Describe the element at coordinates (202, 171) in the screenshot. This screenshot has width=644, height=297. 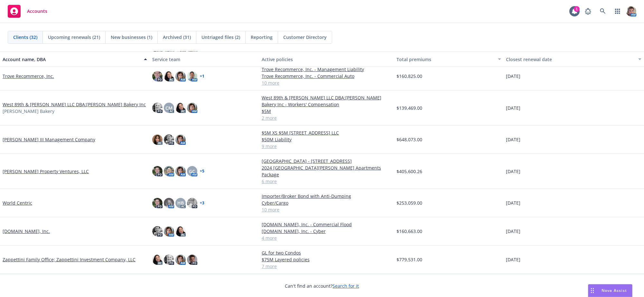
I see `a: + 5` at that location.